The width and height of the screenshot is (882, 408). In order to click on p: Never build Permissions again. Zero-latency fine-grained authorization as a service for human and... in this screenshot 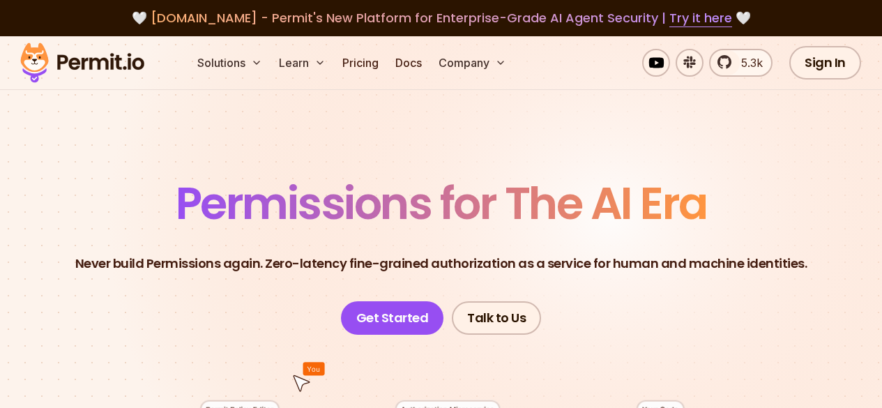, I will do `click(441, 263)`.